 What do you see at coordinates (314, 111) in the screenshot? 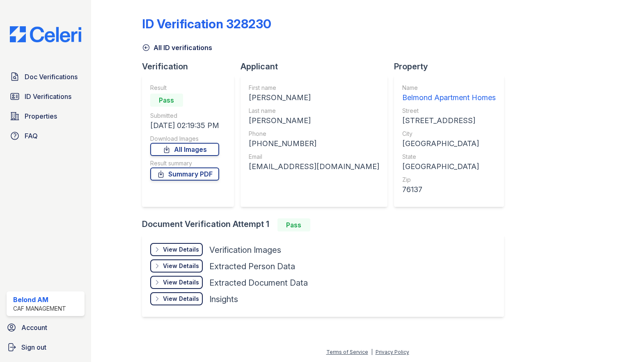
I see `div: Last name` at bounding box center [314, 111].